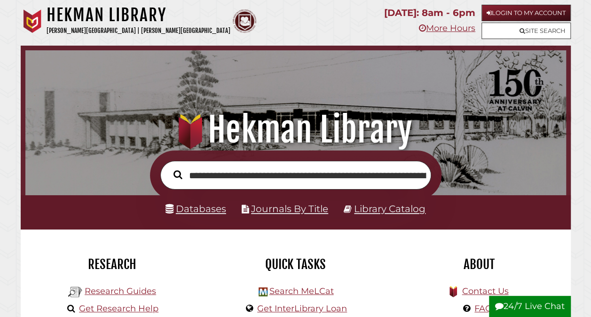 The width and height of the screenshot is (591, 317). What do you see at coordinates (289, 209) in the screenshot?
I see `a: Journals By Title` at bounding box center [289, 209].